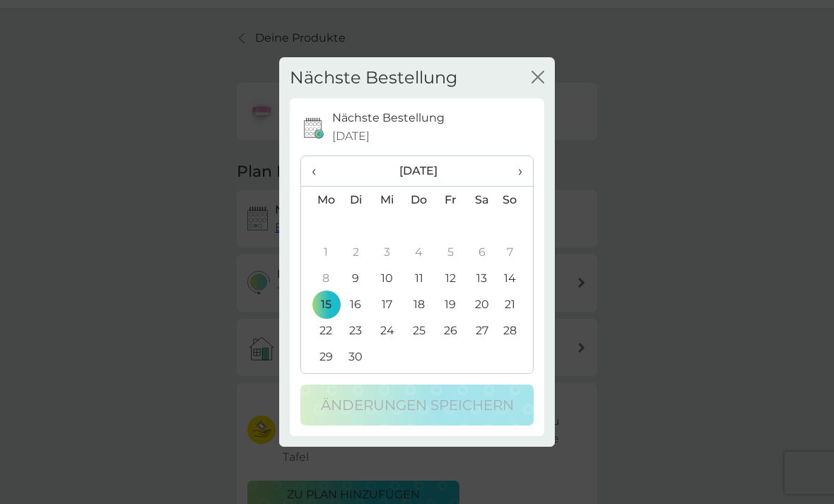  I want to click on td: 4, so click(419, 252).